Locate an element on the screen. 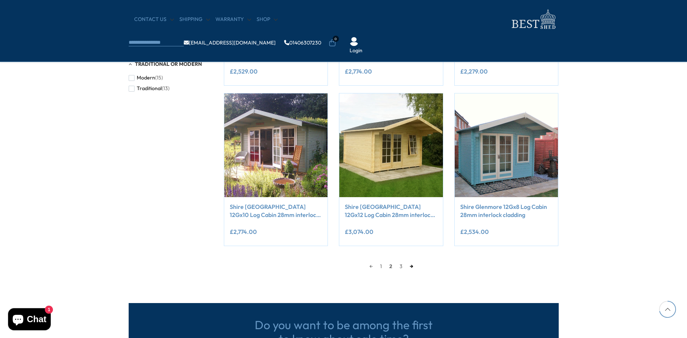  span: 2 is located at coordinates (391, 266).